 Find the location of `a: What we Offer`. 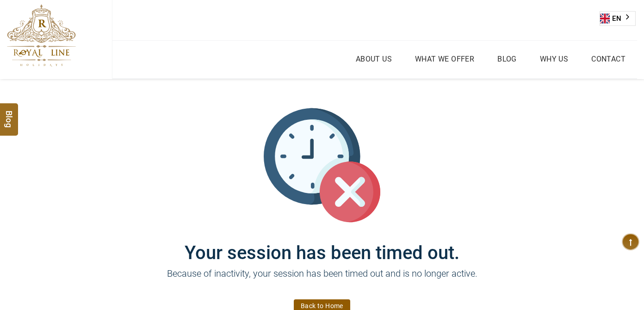

a: What we Offer is located at coordinates (444, 59).